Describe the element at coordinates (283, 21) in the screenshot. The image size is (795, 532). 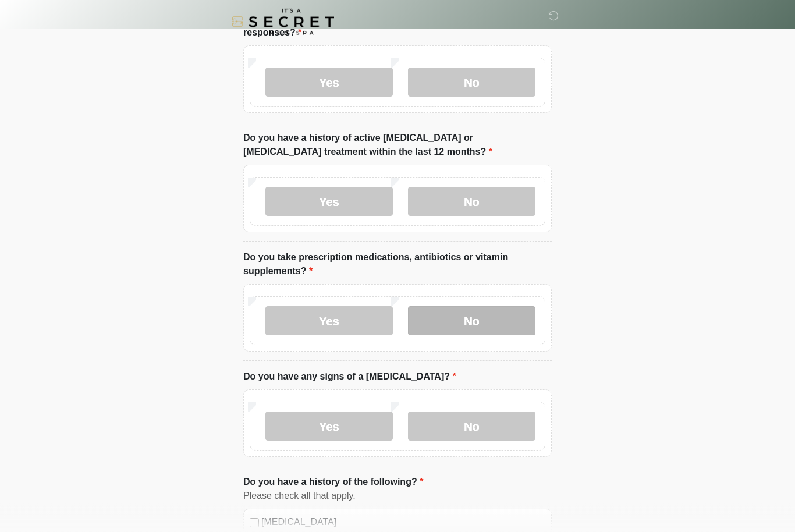
I see `img: It's A Secret Med Spa Logo` at that location.